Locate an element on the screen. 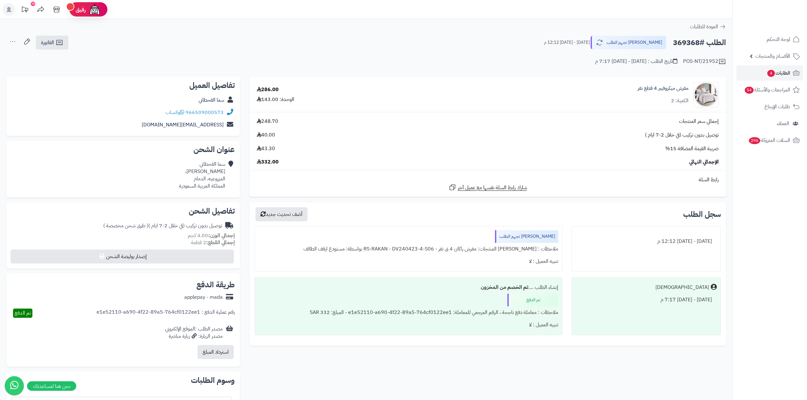 The height and width of the screenshot is (400, 807). b: تم الخصم من المخزون is located at coordinates (504, 287).